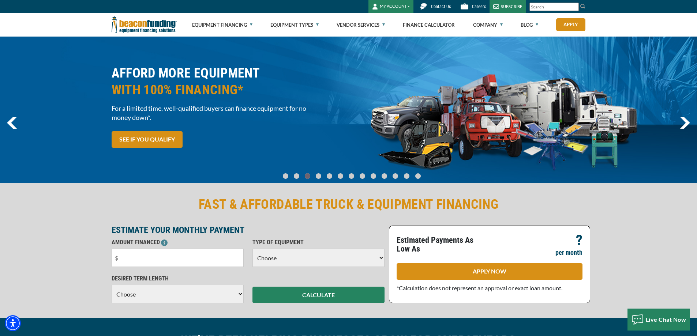 Image resolution: width=697 pixels, height=336 pixels. What do you see at coordinates (490, 272) in the screenshot?
I see `a: APPLY NOW` at bounding box center [490, 272].